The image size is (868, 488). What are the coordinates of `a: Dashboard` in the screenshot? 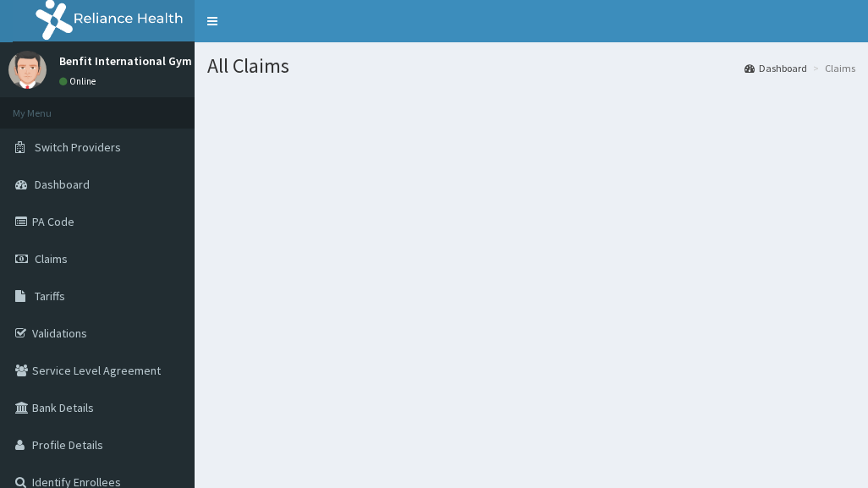 It's located at (776, 68).